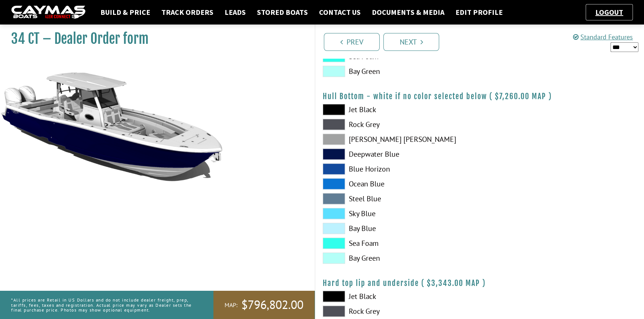 The width and height of the screenshot is (644, 319). I want to click on span: $7,260.00 MAP, so click(521, 96).